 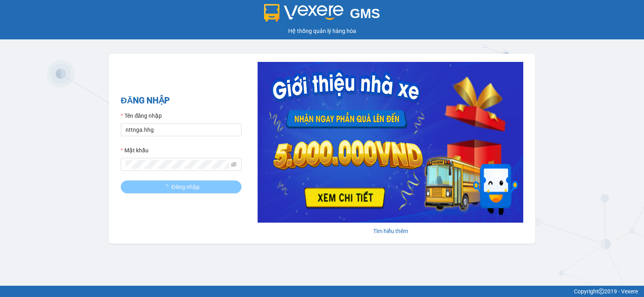 I want to click on input: Tên đăng nhập, so click(x=181, y=130).